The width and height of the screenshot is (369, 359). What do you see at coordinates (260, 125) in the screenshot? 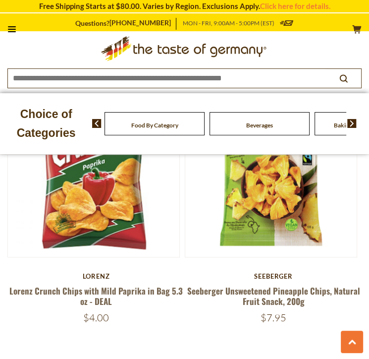
I see `a: Beverages` at bounding box center [260, 125].